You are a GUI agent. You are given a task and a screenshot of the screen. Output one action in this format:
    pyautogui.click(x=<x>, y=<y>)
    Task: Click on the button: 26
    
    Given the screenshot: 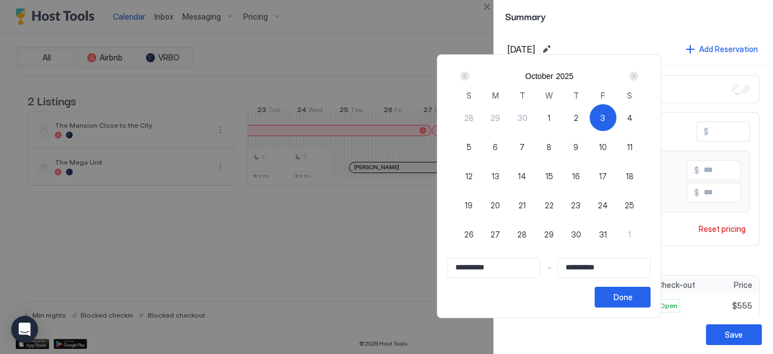 What is the action you would take?
    pyautogui.click(x=469, y=234)
    